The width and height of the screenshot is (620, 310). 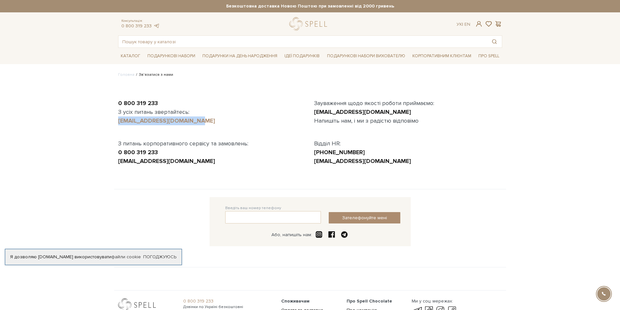 What do you see at coordinates (310, 6) in the screenshot?
I see `strong: Безкоштовна доставка Новою Поштою при замовленні від 2000 гривень` at bounding box center [310, 6].